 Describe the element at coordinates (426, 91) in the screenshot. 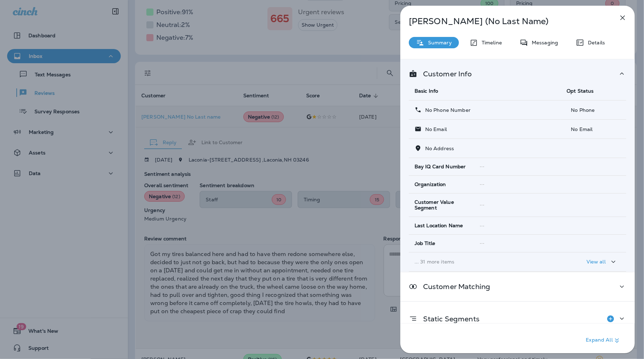

I see `span: Basic Info` at that location.